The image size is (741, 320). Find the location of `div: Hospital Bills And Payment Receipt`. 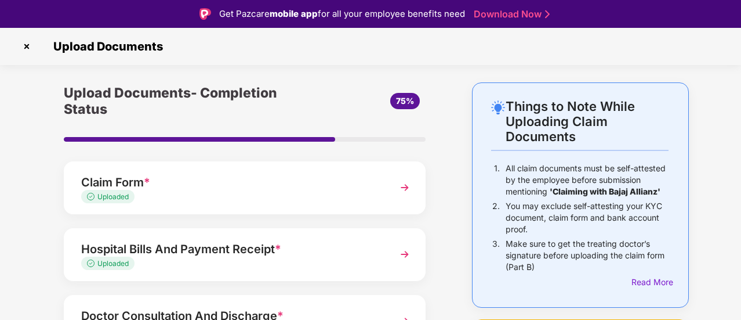

div: Hospital Bills And Payment Receipt is located at coordinates (231, 249).